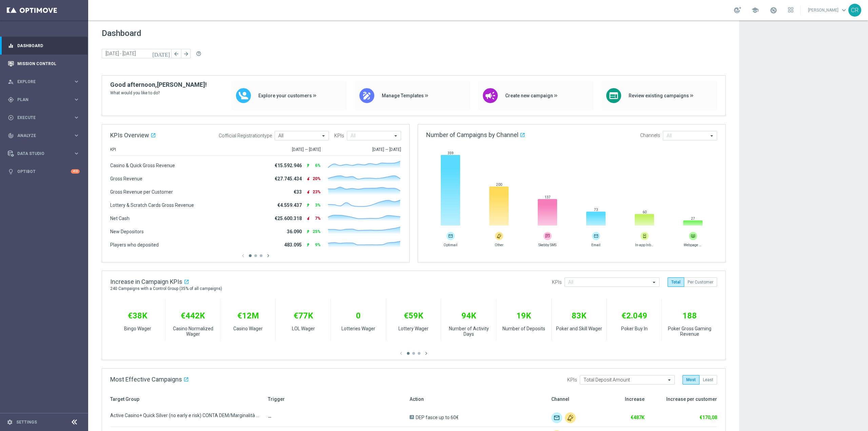 The height and width of the screenshot is (431, 868). I want to click on button: Mission Control, so click(44, 64).